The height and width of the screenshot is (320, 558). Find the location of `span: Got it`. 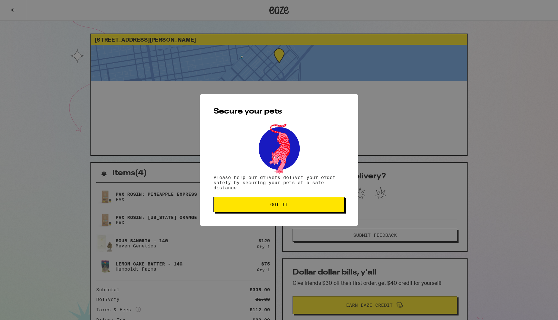

span: Got it is located at coordinates (279, 205).